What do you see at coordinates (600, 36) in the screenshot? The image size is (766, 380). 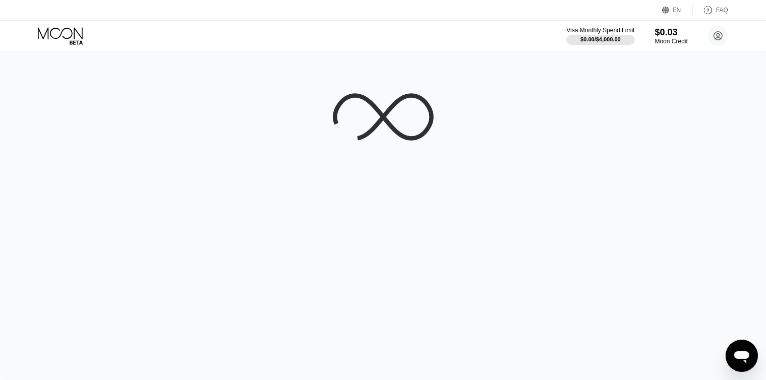 I see `div: Visa Monthly Spend Limit$0.00/$4,000.00` at bounding box center [600, 36].